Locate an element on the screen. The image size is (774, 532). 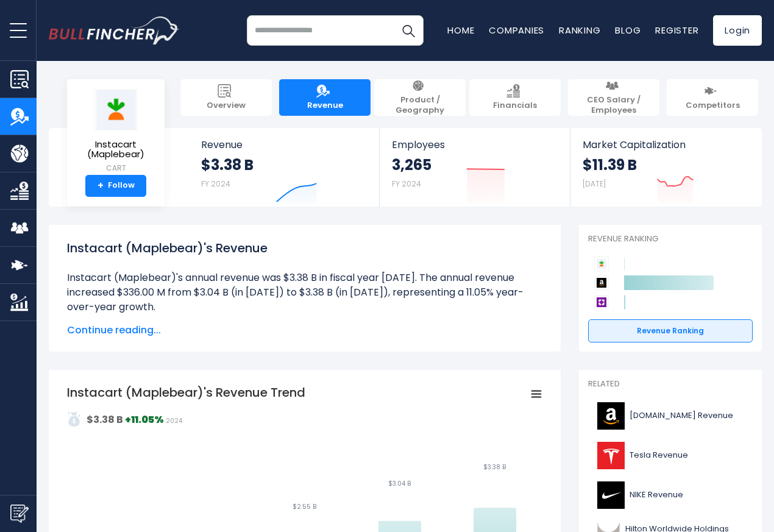
a: +Follow is located at coordinates (116, 186).